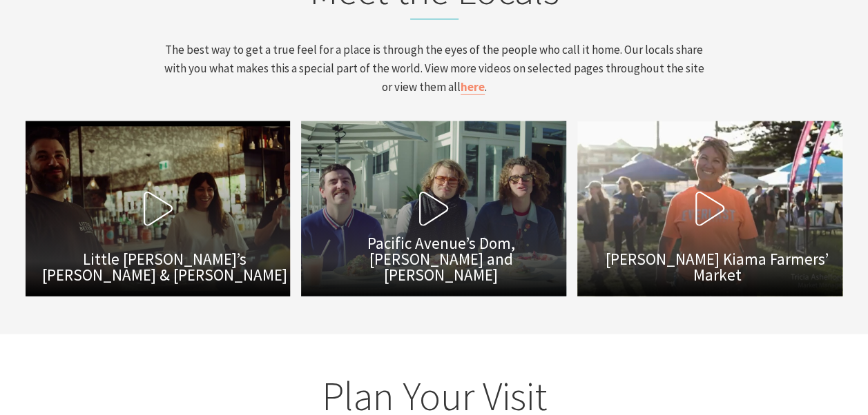 The image size is (868, 415). I want to click on span: The best way to get a true feel for a place is through the eyes of the people who call it home. O..., so click(434, 68).